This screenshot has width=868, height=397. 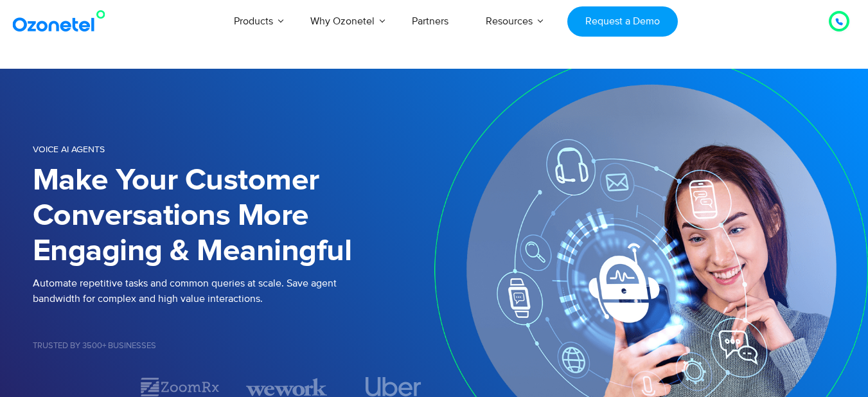 What do you see at coordinates (69, 149) in the screenshot?
I see `span: Voice AI Agents` at bounding box center [69, 149].